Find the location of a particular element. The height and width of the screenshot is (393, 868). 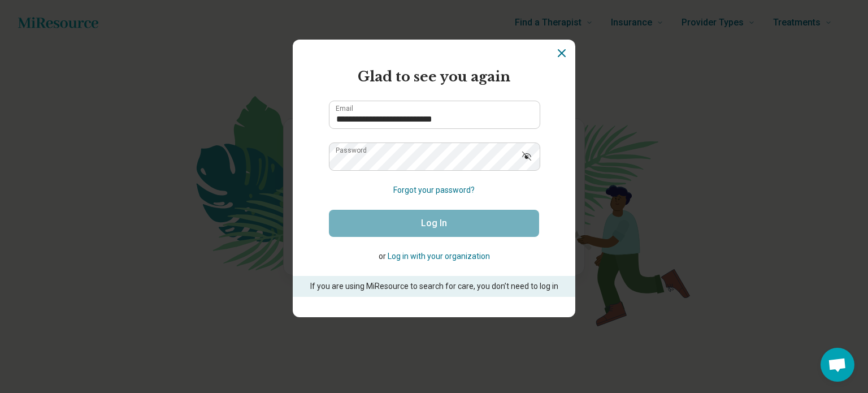

section: Login Dialog is located at coordinates (434, 178).